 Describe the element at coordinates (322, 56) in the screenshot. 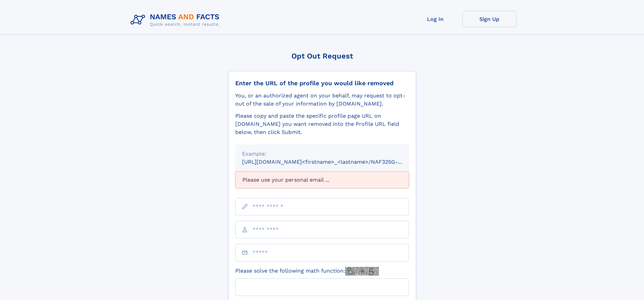

I see `div: Opt Out Request` at that location.